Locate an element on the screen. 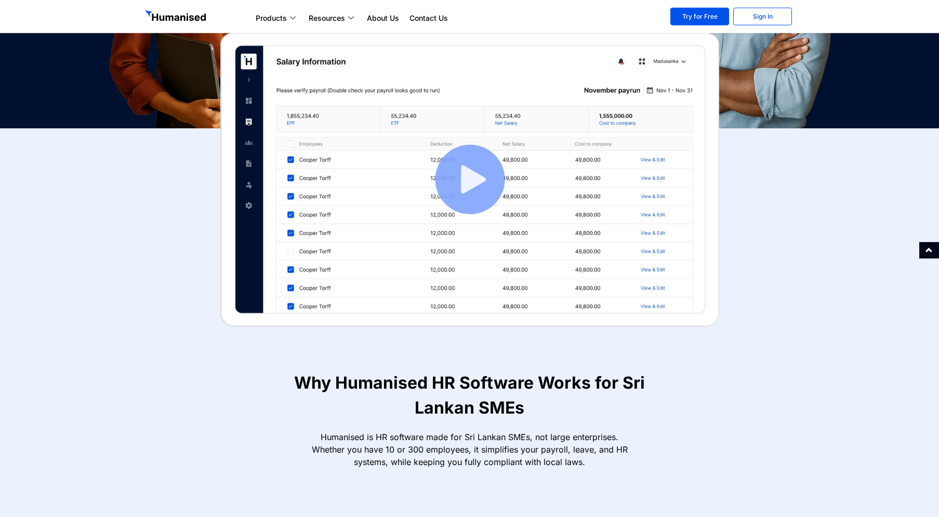 The height and width of the screenshot is (517, 939). a: Contact Us is located at coordinates (429, 18).